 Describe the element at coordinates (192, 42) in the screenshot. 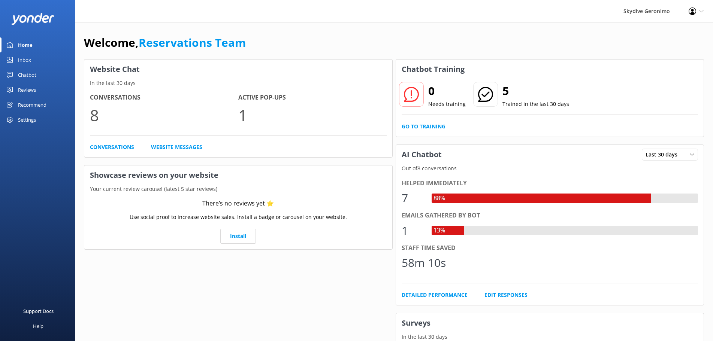

I see `a: Reservations Team` at that location.